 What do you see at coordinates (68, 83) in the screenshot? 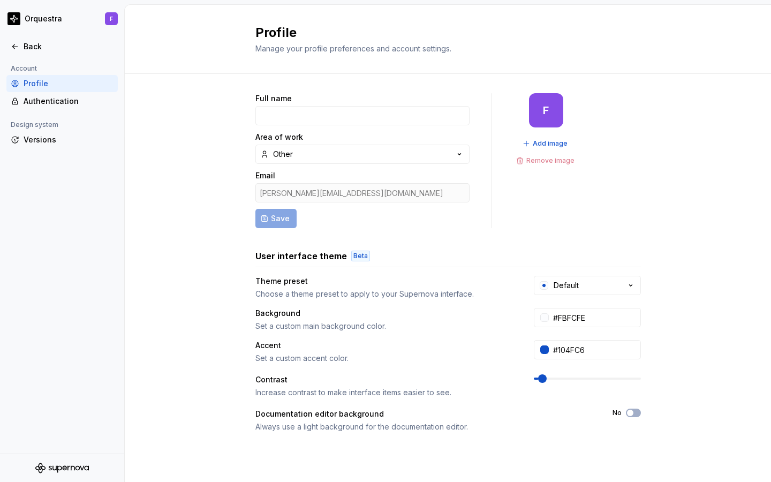
I see `div: Profile` at bounding box center [68, 83].